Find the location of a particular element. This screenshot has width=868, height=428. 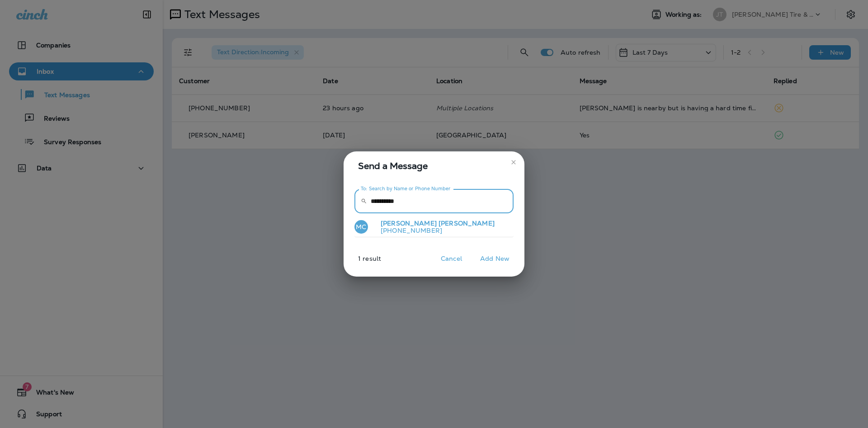

div: MC is located at coordinates (361, 227).